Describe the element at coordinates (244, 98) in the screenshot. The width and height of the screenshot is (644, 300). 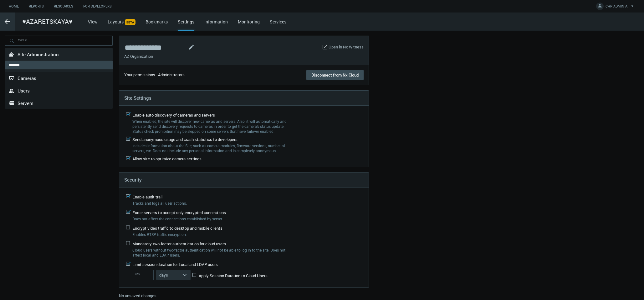
I see `h4: Site Settings` at that location.